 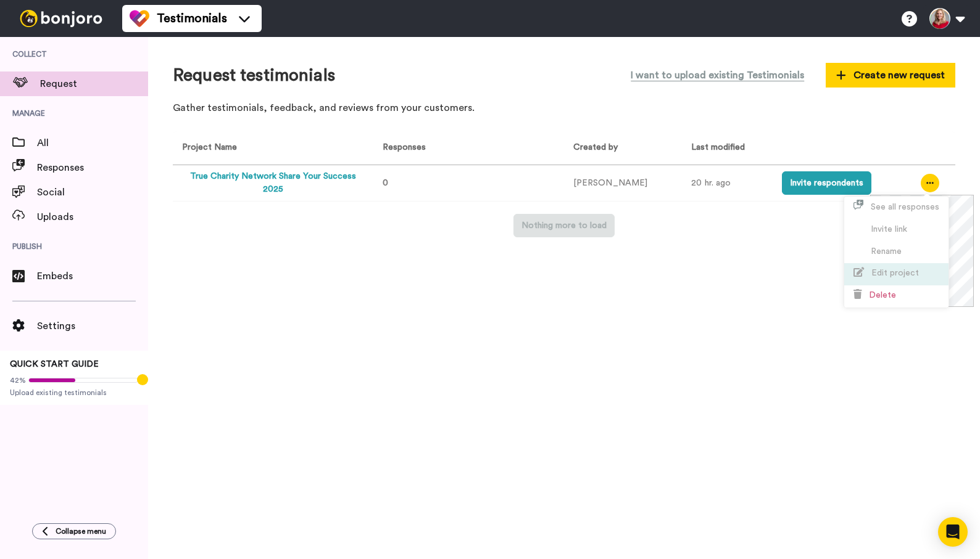 I want to click on span: Rename, so click(x=886, y=252).